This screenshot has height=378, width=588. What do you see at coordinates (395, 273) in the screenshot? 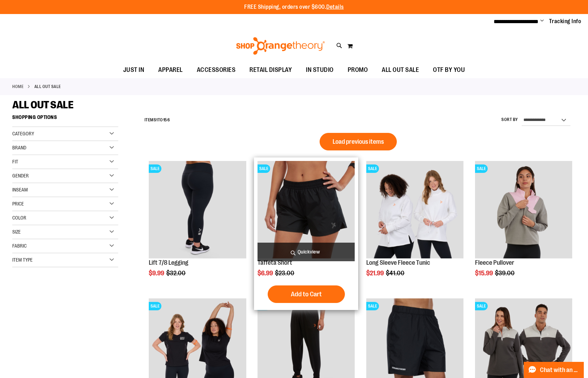
I see `span: $41.00` at bounding box center [395, 273].